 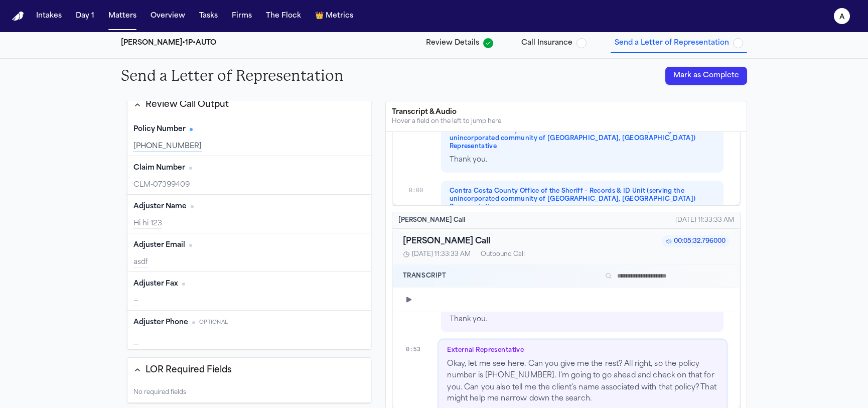 I want to click on div: Claim Number (required), so click(x=249, y=175).